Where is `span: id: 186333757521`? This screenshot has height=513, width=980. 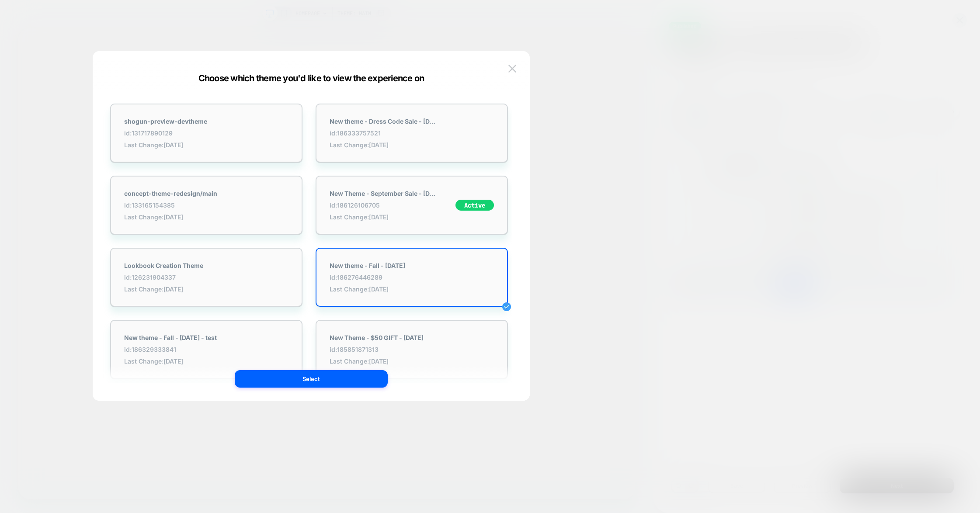
span: id: 186333757521 is located at coordinates (384, 133).